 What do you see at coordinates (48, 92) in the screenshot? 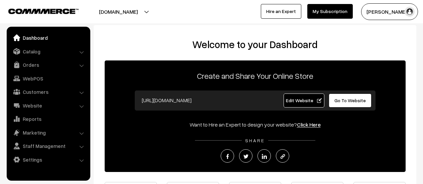
I see `a: Customers` at bounding box center [48, 92].